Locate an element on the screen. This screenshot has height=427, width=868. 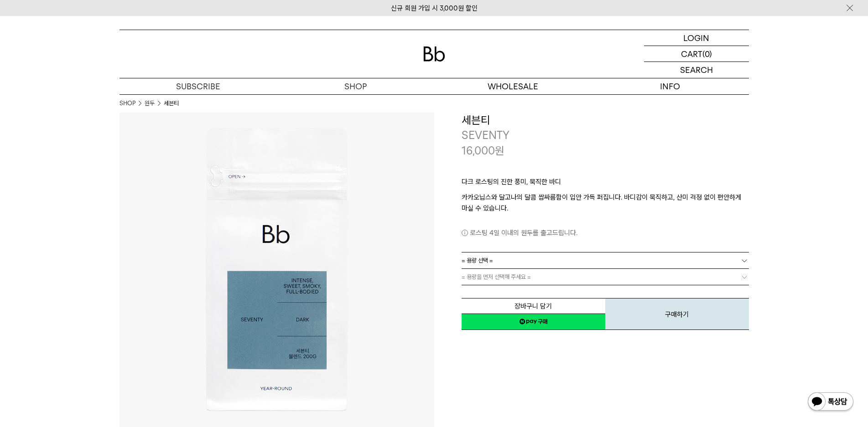
p: LOGIN is located at coordinates (696, 38).